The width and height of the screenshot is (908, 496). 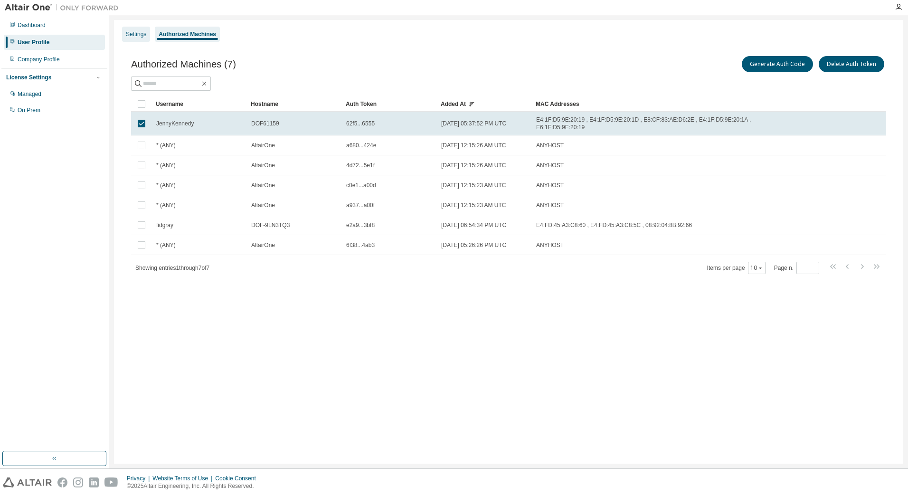 I want to click on img: youtube.svg, so click(x=111, y=482).